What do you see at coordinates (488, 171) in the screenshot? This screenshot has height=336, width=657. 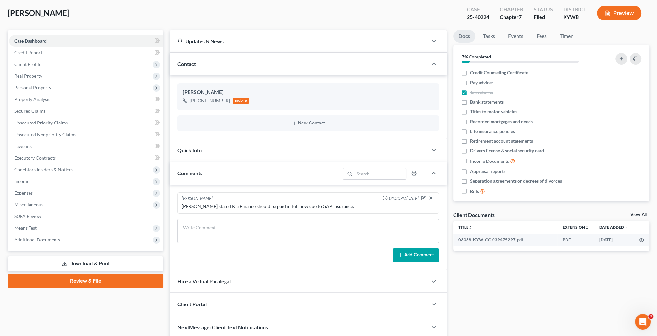 I see `span: Appraisal reports` at bounding box center [488, 171].